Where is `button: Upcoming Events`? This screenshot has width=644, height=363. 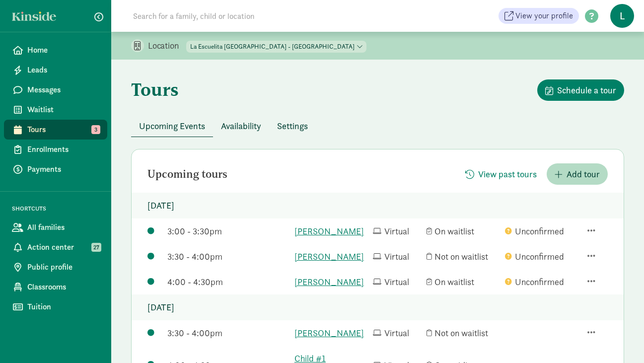 button: Upcoming Events is located at coordinates (172, 126).